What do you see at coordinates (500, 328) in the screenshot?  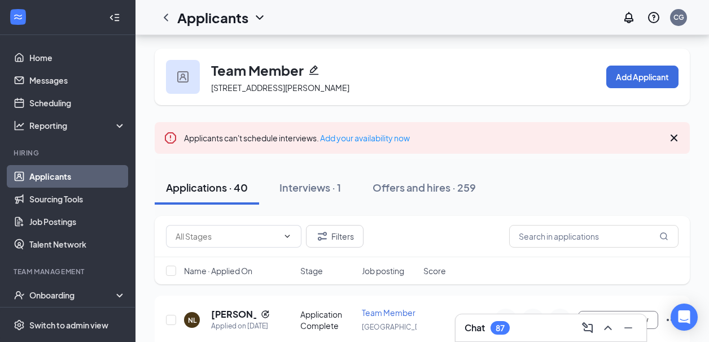 I see `div: 87` at bounding box center [500, 328].